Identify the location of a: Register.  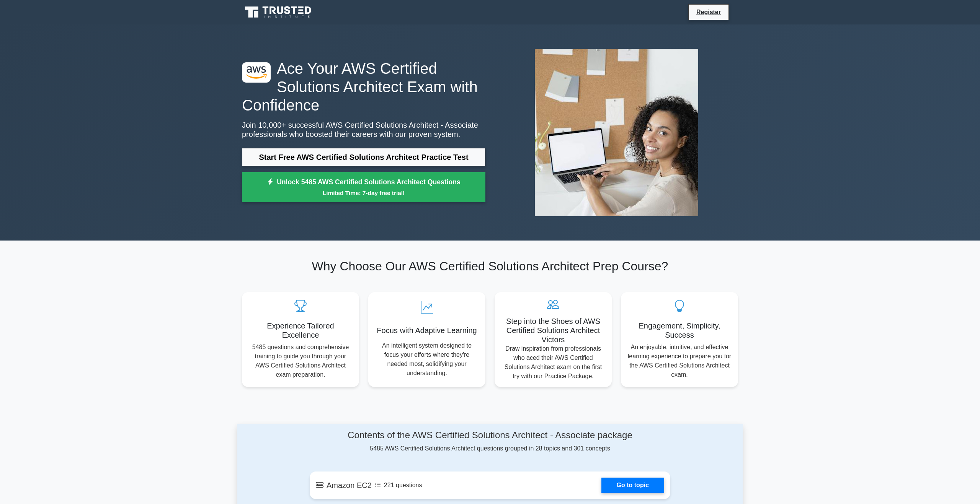
(708, 12).